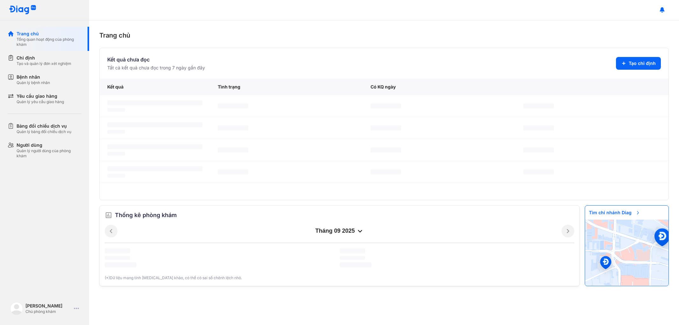  What do you see at coordinates (44, 58) in the screenshot?
I see `div: Chỉ định` at bounding box center [44, 58].